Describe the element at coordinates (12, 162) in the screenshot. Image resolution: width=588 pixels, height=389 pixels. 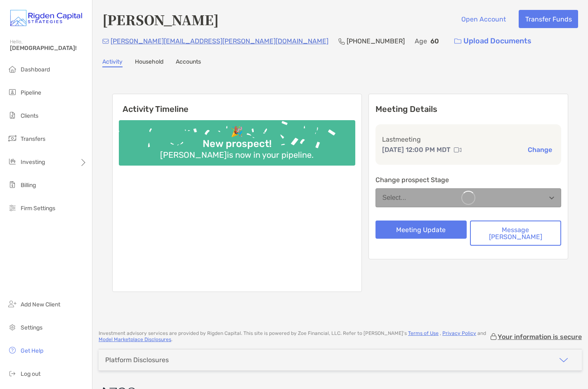
I see `img: investing icon` at that location.